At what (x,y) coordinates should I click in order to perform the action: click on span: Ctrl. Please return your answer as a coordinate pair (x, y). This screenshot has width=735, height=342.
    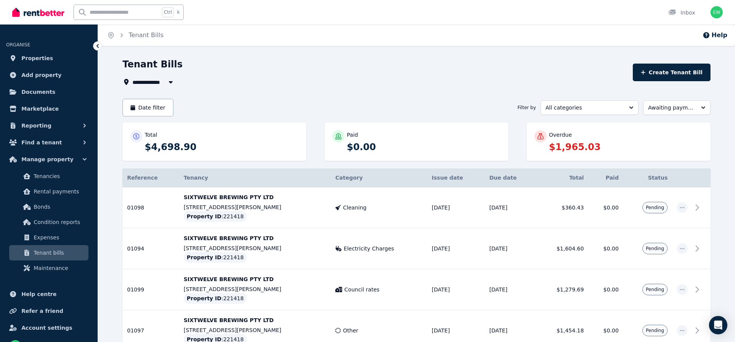
    Looking at the image, I should click on (168, 12).